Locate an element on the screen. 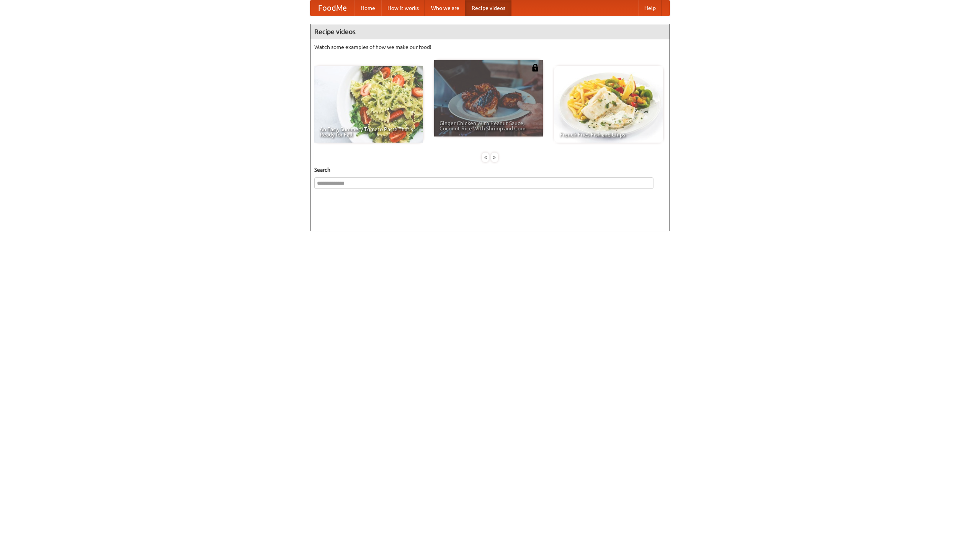 The width and height of the screenshot is (980, 541). span: An Easy, Summery Tomato Pasta That's Ready for Fall is located at coordinates (368, 132).